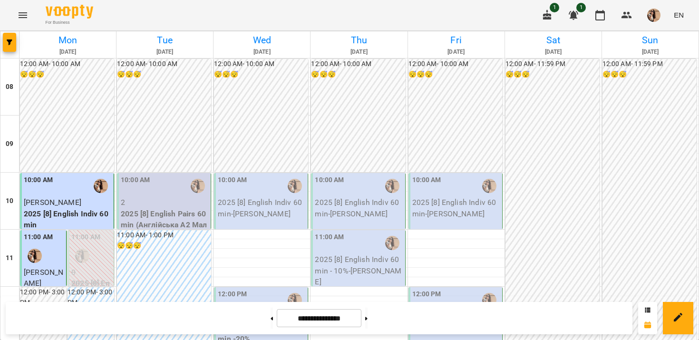 This screenshot has height=340, width=699. Describe the element at coordinates (164, 203) in the screenshot. I see `p: 2` at that location.